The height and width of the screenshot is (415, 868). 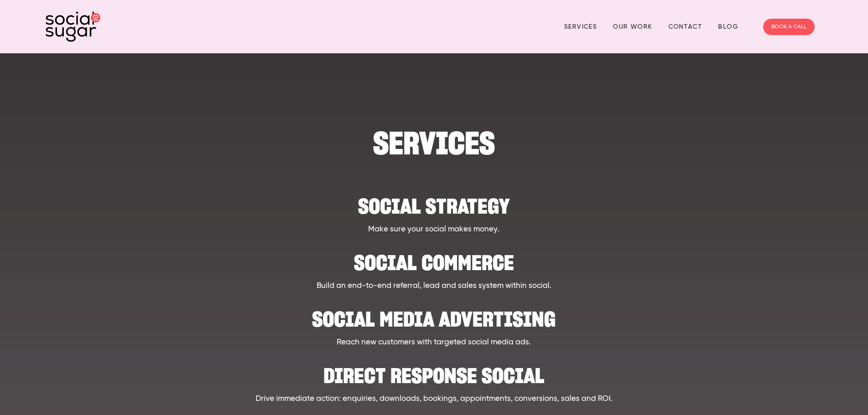 What do you see at coordinates (632, 26) in the screenshot?
I see `a: Our Work` at bounding box center [632, 26].